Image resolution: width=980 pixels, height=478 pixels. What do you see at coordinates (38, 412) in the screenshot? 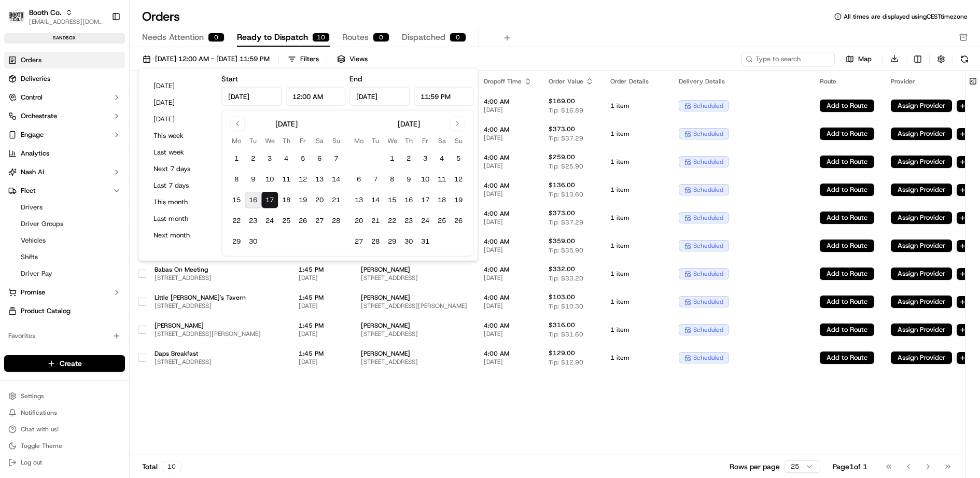
I see `span: Notifications` at bounding box center [38, 412].